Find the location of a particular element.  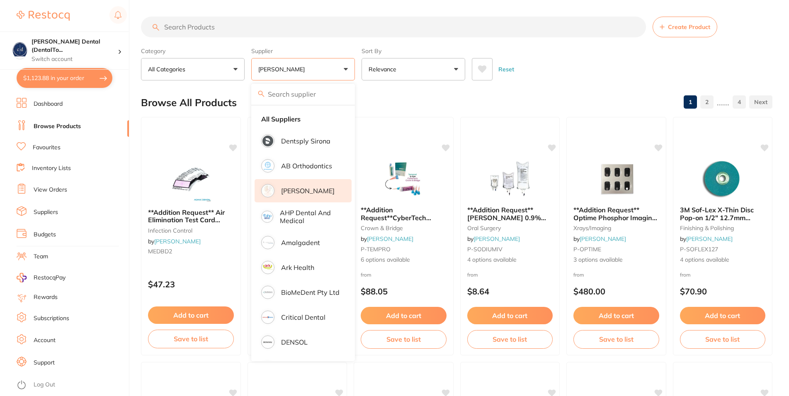

button: $1,123.88 in your order is located at coordinates (64, 78).